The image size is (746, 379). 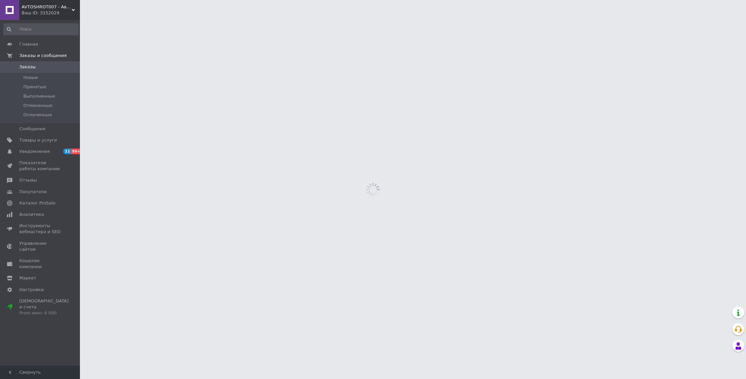 I want to click on span: Заказы и сообщения, so click(x=43, y=56).